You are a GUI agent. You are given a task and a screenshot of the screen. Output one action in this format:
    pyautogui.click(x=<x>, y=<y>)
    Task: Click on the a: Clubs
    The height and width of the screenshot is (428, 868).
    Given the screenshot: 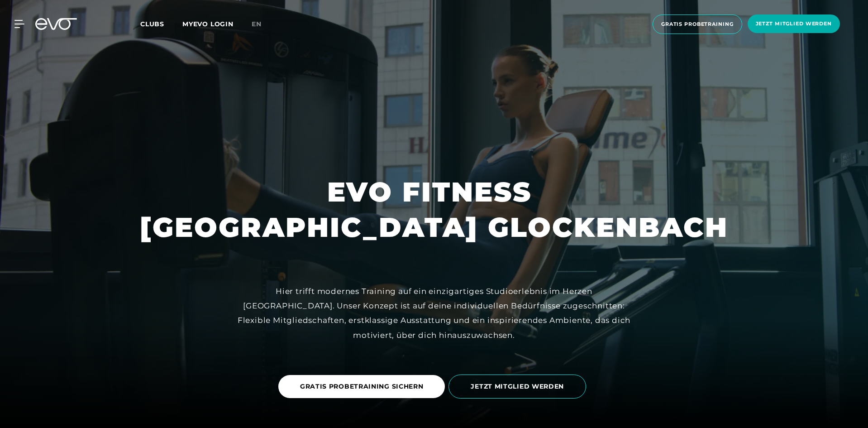 What is the action you would take?
    pyautogui.click(x=161, y=24)
    